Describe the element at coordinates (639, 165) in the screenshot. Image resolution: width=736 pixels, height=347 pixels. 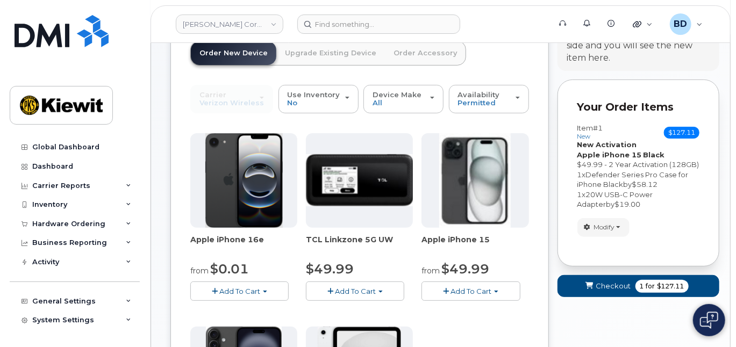
I see `div: $49.99 - 2 Year Activation (128GB)` at that location.